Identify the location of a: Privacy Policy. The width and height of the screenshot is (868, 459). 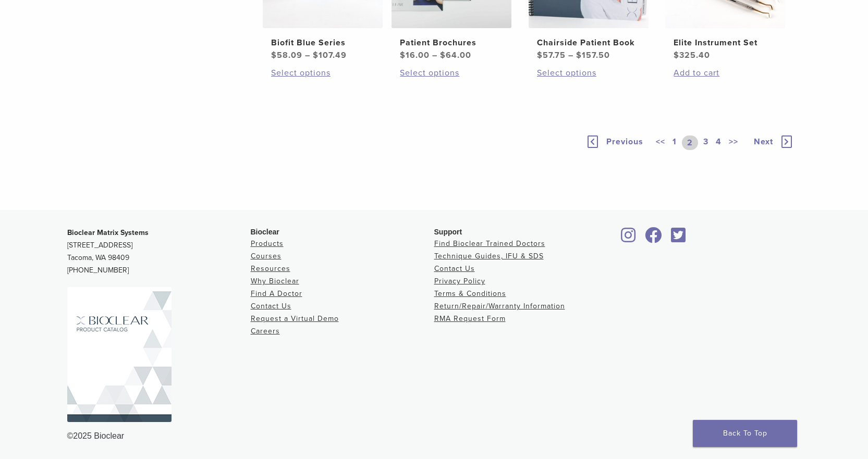
(460, 281).